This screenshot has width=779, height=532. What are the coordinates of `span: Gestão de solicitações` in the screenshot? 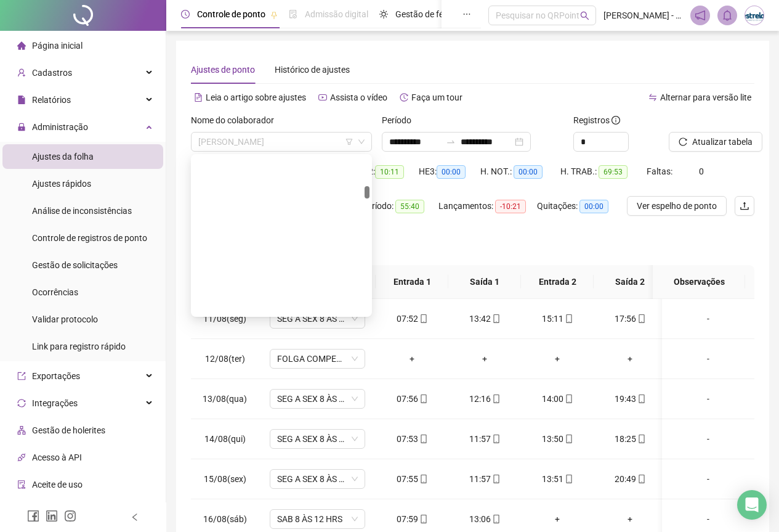 It's located at (74, 265).